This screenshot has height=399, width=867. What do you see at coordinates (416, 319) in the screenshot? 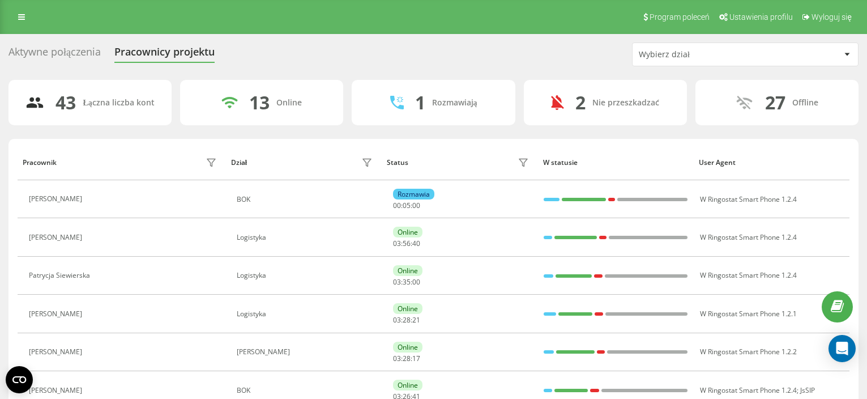
I see `span: 21` at bounding box center [416, 319].